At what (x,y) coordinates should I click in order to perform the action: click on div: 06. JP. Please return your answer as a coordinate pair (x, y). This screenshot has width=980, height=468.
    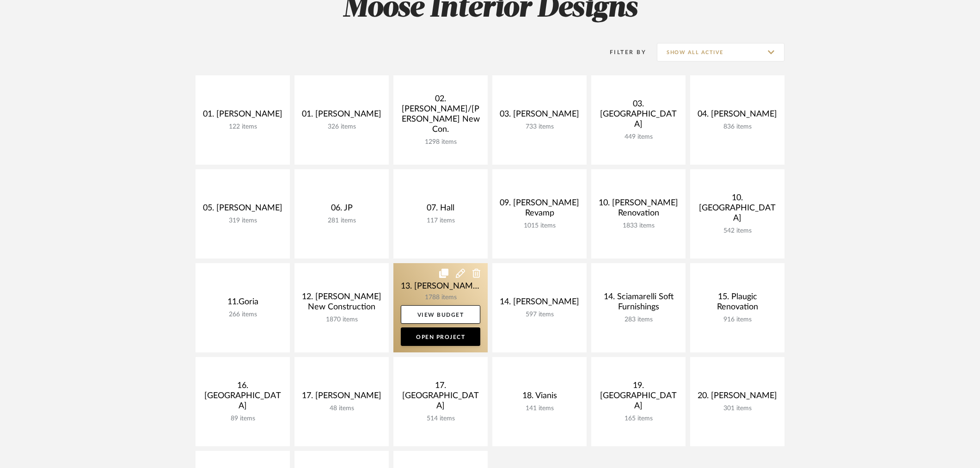
    Looking at the image, I should click on (342, 210).